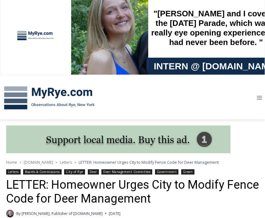 The image size is (265, 218). What do you see at coordinates (188, 172) in the screenshot?
I see `a: Green` at bounding box center [188, 172].